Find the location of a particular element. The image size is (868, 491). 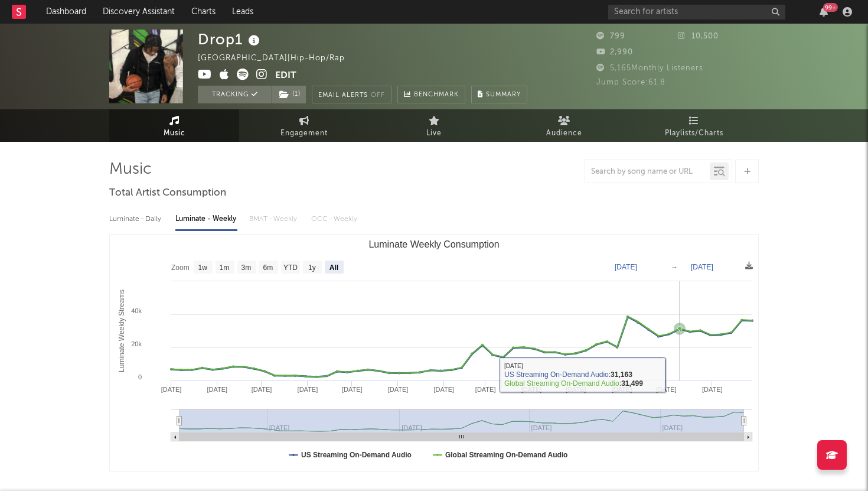

text: 0 is located at coordinates (140, 377).